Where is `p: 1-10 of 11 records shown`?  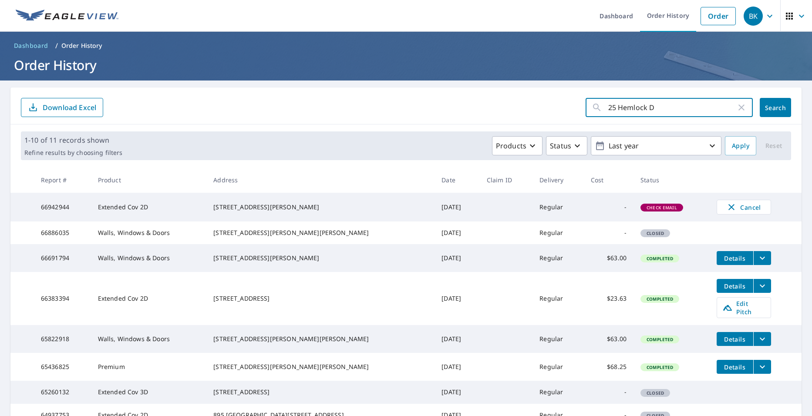 p: 1-10 of 11 records shown is located at coordinates (73, 140).